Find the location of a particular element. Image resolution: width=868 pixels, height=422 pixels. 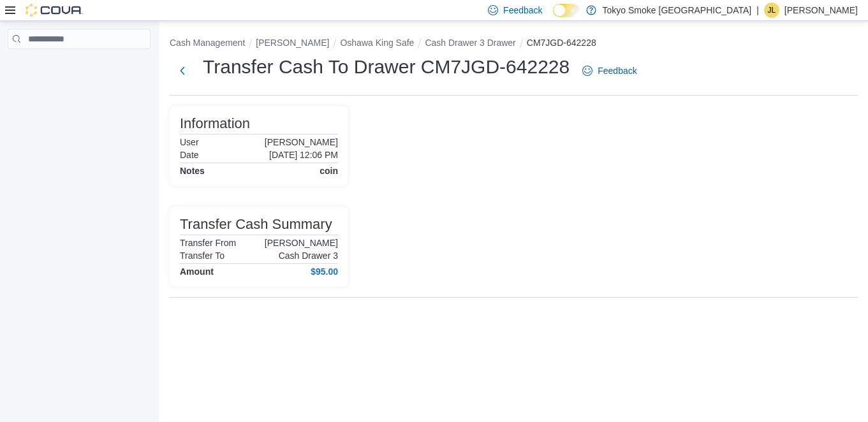

h4: coin is located at coordinates (329, 171).